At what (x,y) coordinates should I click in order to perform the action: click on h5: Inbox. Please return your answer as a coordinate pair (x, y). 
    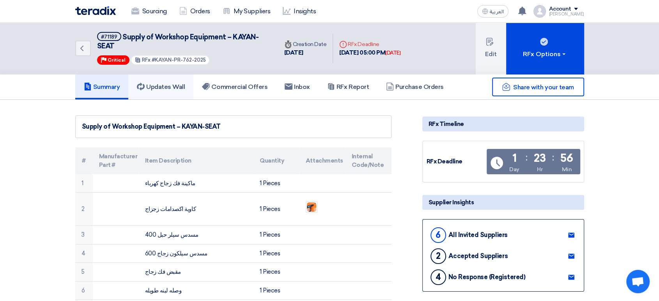
    Looking at the image, I should click on (297, 87).